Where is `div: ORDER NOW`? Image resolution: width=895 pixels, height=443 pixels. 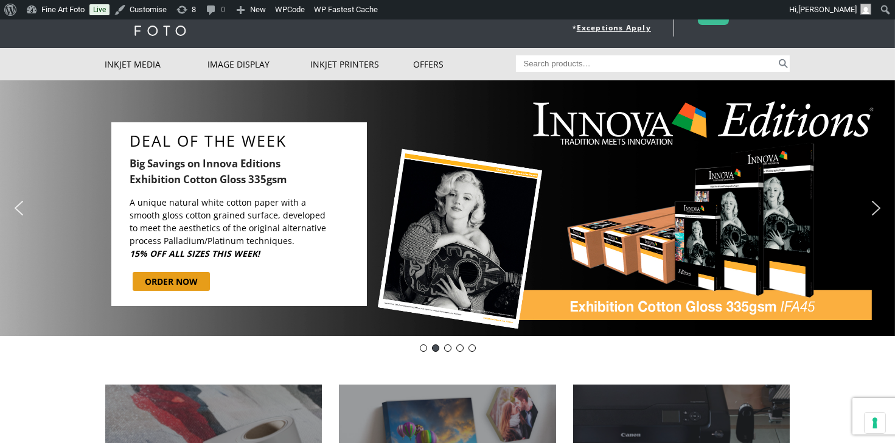 div: ORDER NOW is located at coordinates (171, 281).